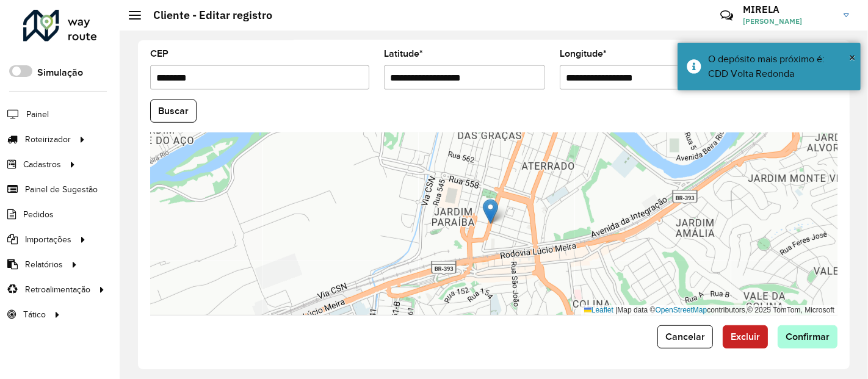 This screenshot has width=868, height=379. What do you see at coordinates (61, 189) in the screenshot?
I see `span: Painel de Sugestão` at bounding box center [61, 189].